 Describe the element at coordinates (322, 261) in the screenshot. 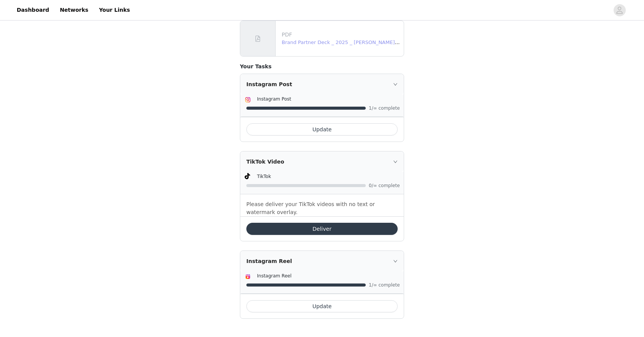

I see `div: icon: rightInstagram Reel` at that location.